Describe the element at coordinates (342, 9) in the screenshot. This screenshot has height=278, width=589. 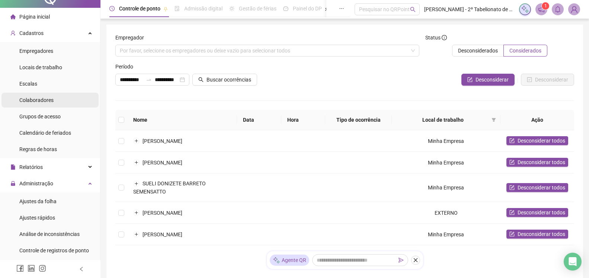
I see `span: ellipsis` at that location.